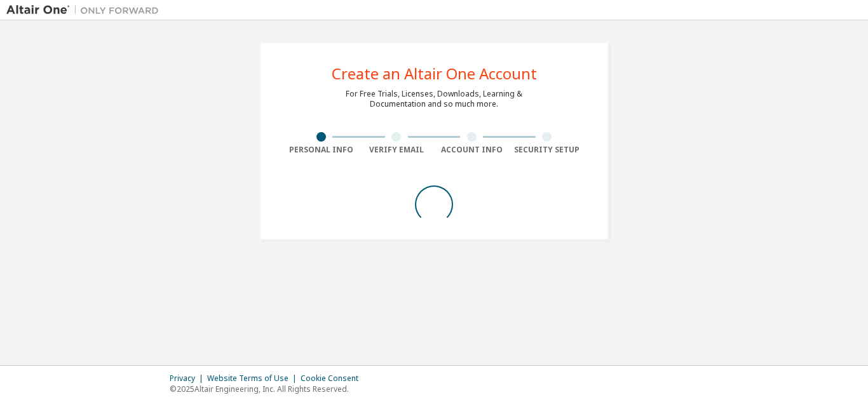 The height and width of the screenshot is (402, 868). Describe the element at coordinates (321, 150) in the screenshot. I see `div: Personal Info` at that location.